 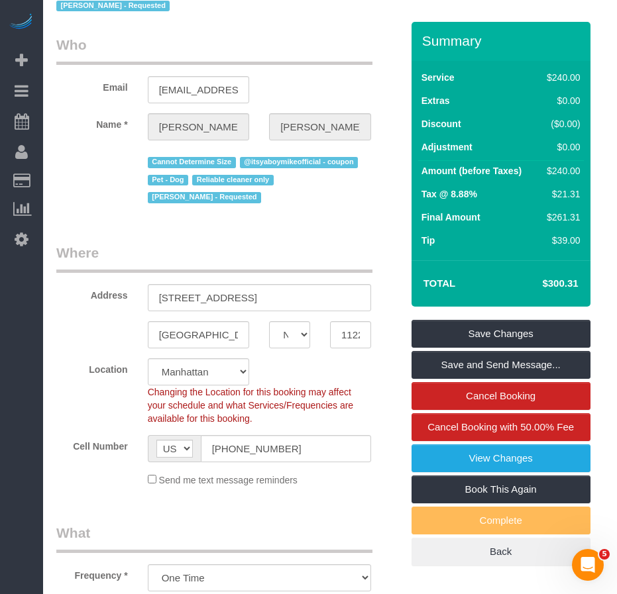 I want to click on div: $21.31, so click(x=561, y=194).